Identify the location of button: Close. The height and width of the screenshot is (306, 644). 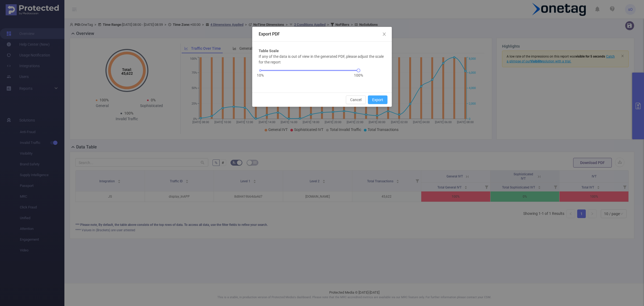
(384, 34).